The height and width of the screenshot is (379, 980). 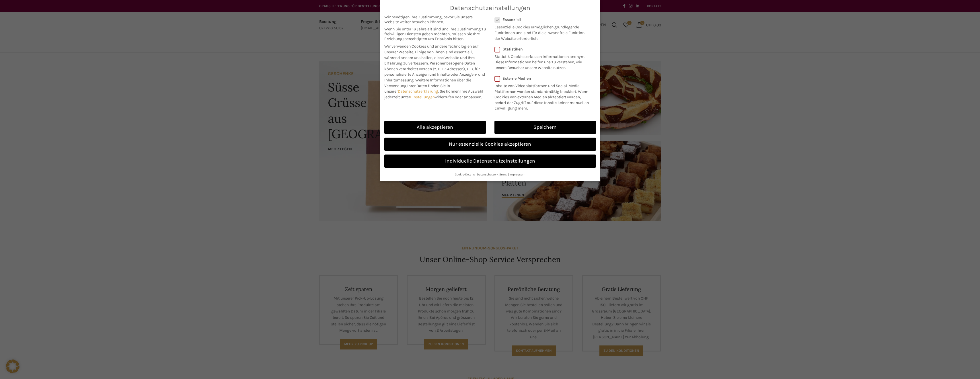 I want to click on span: Weitere Informationen über die Verwendung Ihrer Daten finden Sie in unserer ., so click(x=427, y=86).